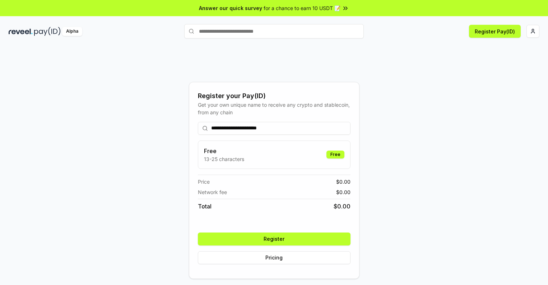  Describe the element at coordinates (47, 31) in the screenshot. I see `img: pay_id` at that location.